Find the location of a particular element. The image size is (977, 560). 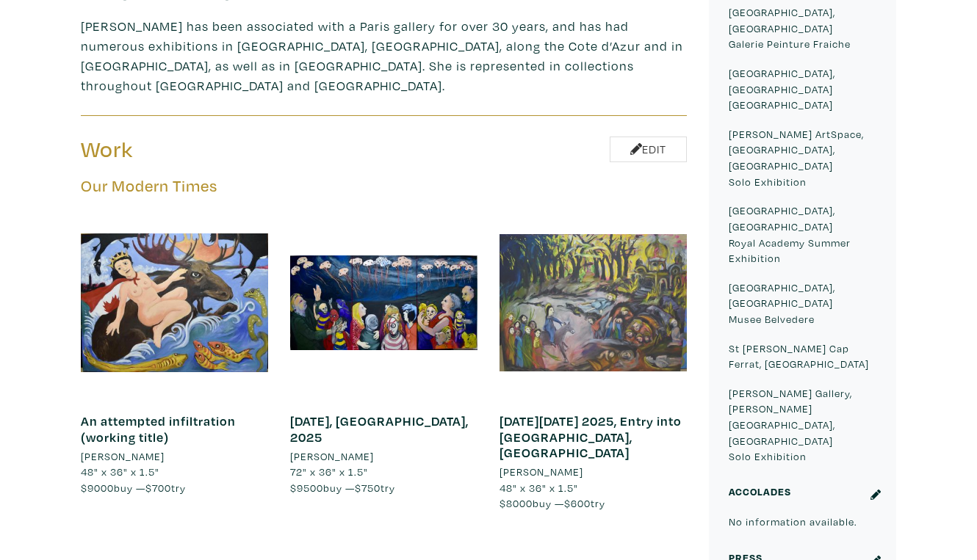

span: 72" x 36" x 1.5" is located at coordinates (329, 471).